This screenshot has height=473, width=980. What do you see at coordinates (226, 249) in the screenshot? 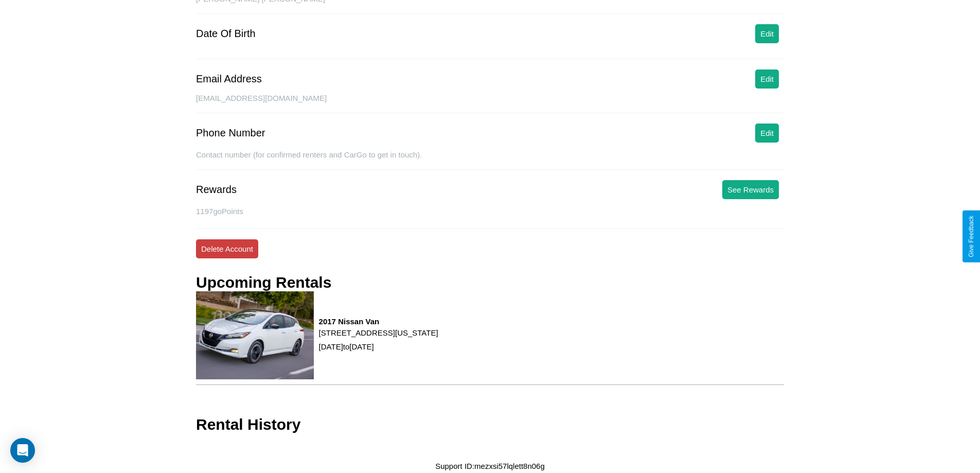
I see `button: Delete Account` at bounding box center [226, 249].